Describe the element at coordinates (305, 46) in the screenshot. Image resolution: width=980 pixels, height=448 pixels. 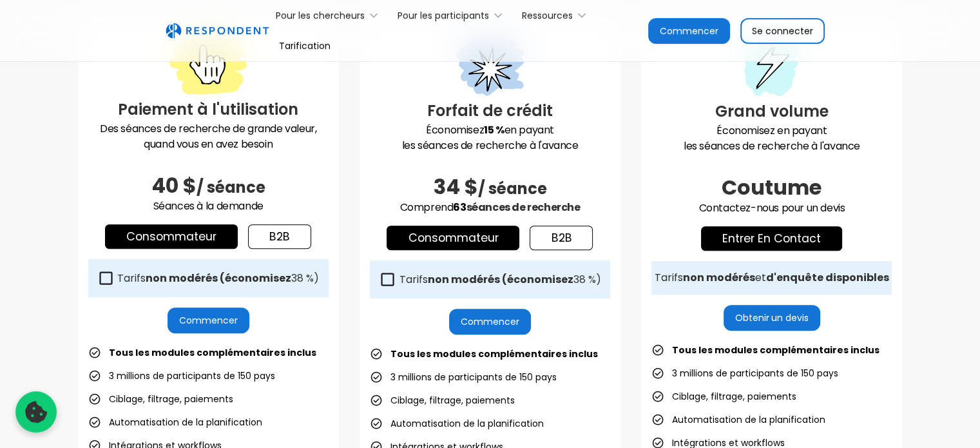
I see `a: Tarification` at that location.